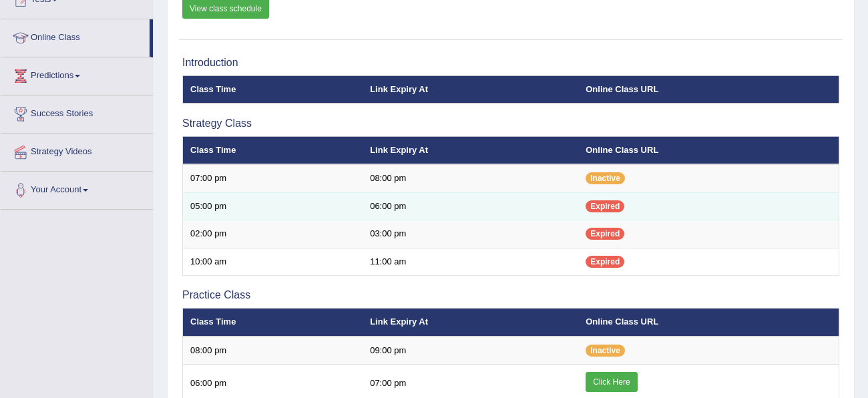  Describe the element at coordinates (77, 188) in the screenshot. I see `a: Your Account` at that location.